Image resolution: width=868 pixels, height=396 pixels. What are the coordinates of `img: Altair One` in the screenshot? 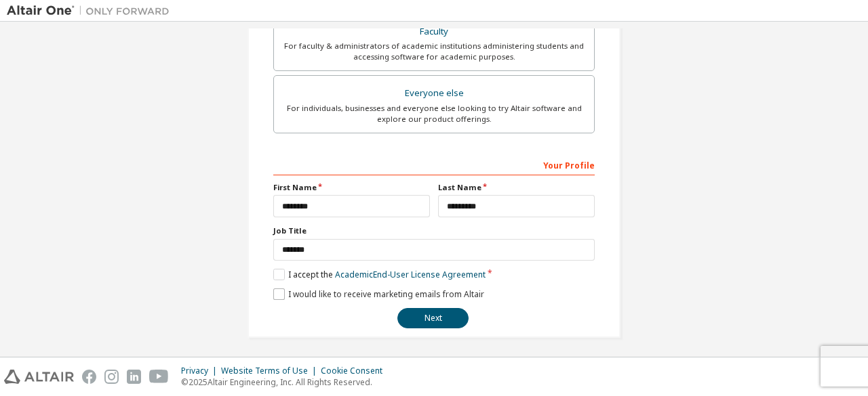 It's located at (91, 11).